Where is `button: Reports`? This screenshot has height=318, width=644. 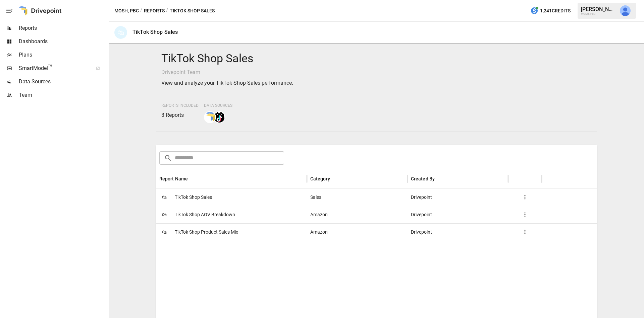
button: Reports is located at coordinates (154, 10).